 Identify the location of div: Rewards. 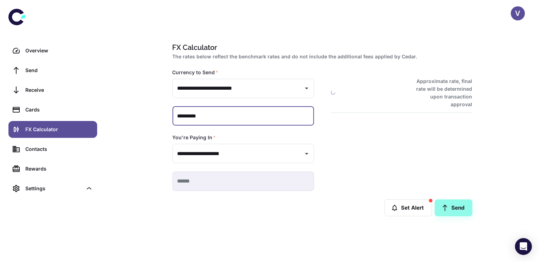
(59, 169).